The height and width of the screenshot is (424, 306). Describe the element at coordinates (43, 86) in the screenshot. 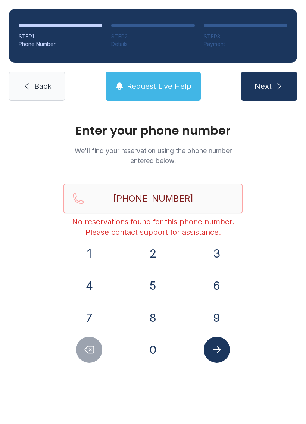

I see `span: Back` at that location.